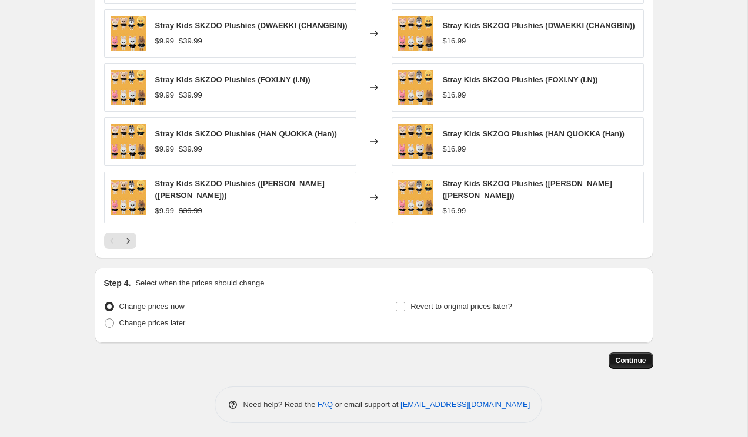 The image size is (748, 437). Describe the element at coordinates (325, 404) in the screenshot. I see `a: FAQ` at that location.